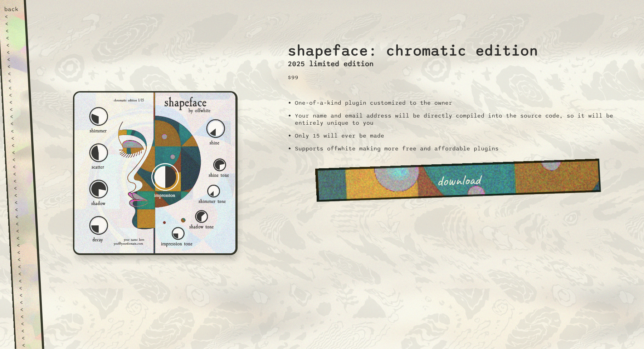  Describe the element at coordinates (465, 119) in the screenshot. I see `li: Your name and email address will be directly compiled into the source code, so it will be entirel...` at that location.